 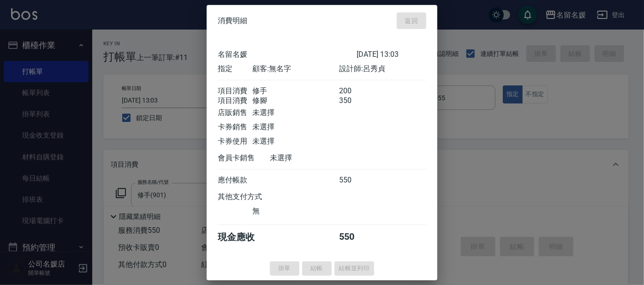 I want to click on div: 修腳, so click(x=295, y=101).